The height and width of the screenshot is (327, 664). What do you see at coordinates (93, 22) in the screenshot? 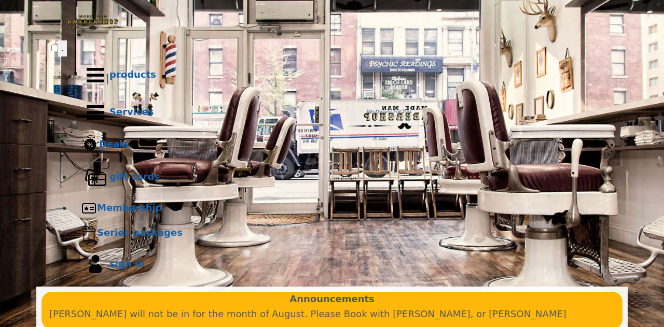
I see `img: Made Man Barbershop logo` at bounding box center [93, 22].